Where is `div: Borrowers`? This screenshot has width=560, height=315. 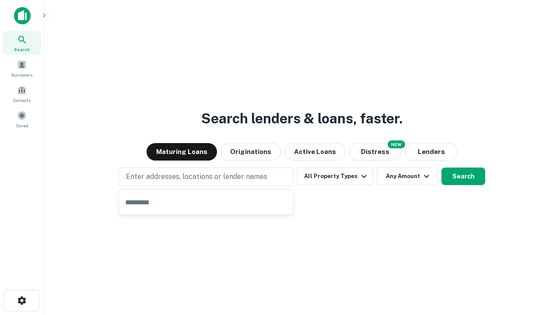
div: Borrowers is located at coordinates (22, 68).